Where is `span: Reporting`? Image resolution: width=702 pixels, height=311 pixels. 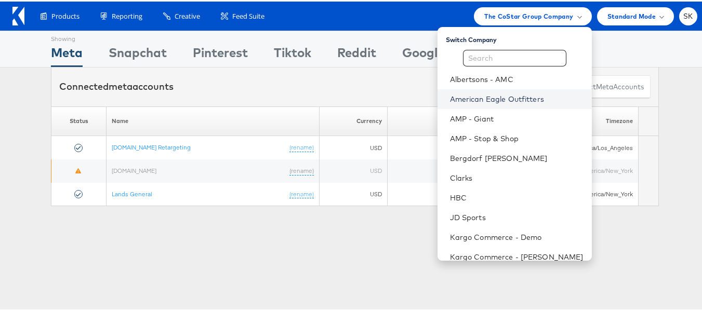 span: Reporting is located at coordinates (127, 15).